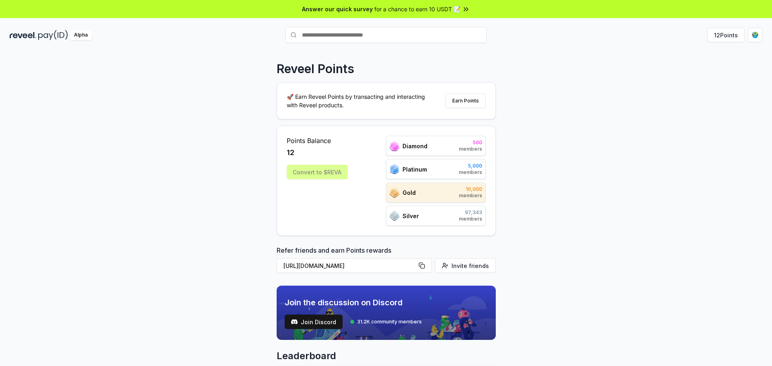 Image resolution: width=772 pixels, height=366 pixels. Describe the element at coordinates (294, 322) in the screenshot. I see `img: test` at that location.